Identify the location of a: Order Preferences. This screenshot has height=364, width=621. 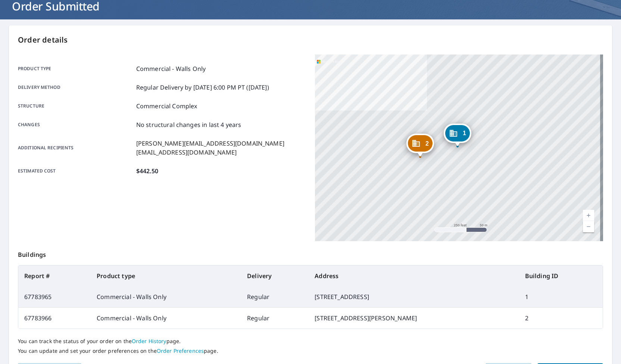
(180, 351).